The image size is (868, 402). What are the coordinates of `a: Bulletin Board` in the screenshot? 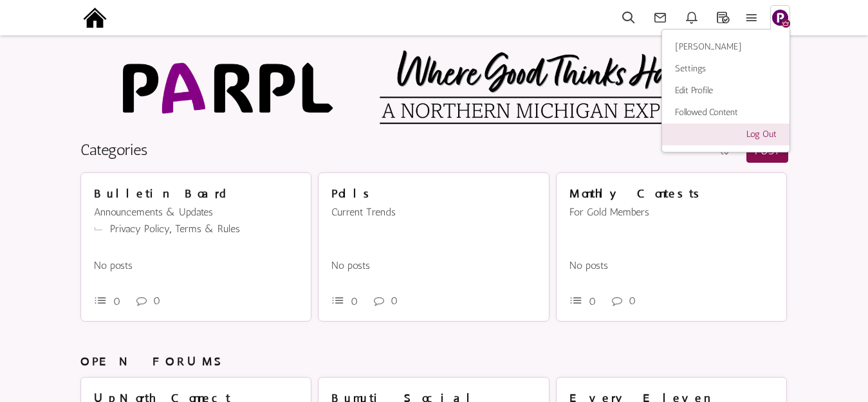 It's located at (161, 193).